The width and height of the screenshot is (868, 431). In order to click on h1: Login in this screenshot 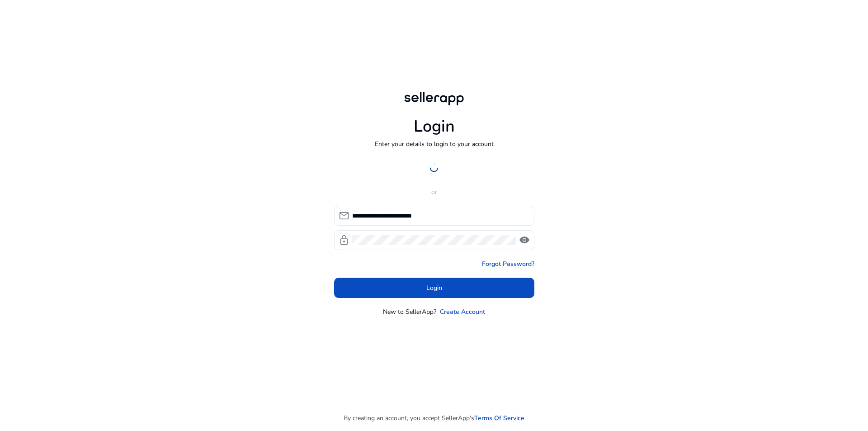, I will do `click(434, 126)`.